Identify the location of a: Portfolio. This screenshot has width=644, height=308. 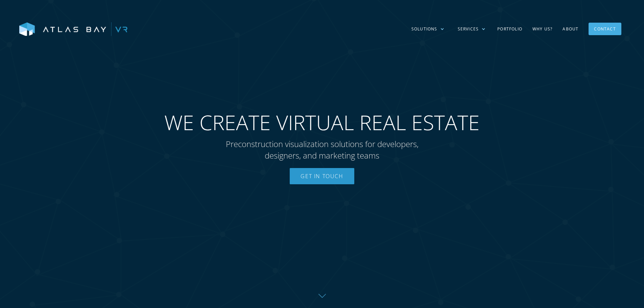
(510, 29).